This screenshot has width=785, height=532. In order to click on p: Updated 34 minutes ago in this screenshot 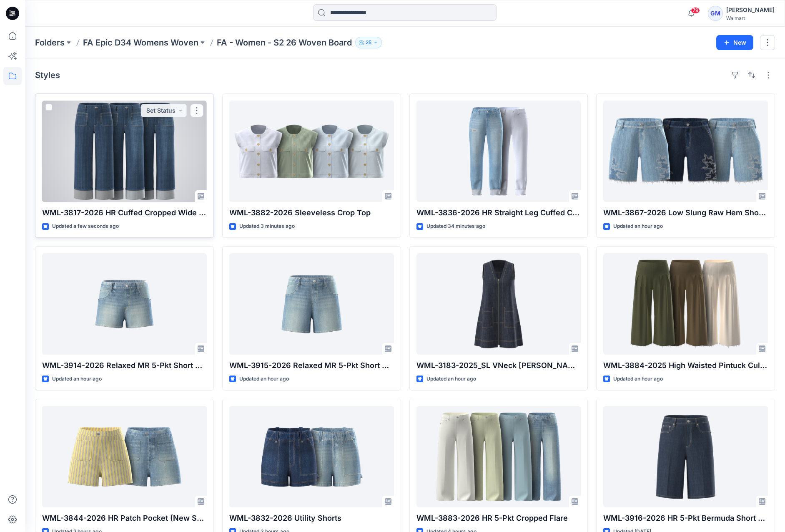, I will do `click(456, 226)`.